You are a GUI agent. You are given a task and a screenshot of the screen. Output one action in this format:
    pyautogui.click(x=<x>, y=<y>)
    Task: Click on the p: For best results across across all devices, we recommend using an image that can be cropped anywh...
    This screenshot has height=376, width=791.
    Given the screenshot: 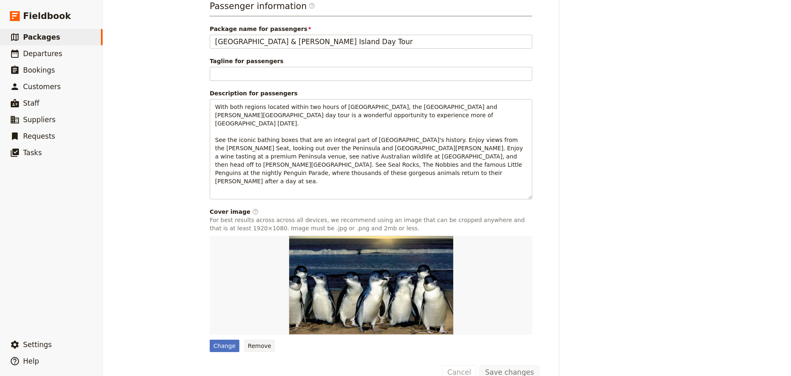 What is the action you would take?
    pyautogui.click(x=371, y=224)
    